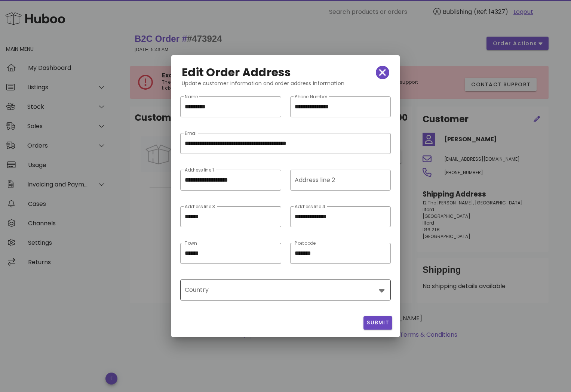 The width and height of the screenshot is (571, 392). I want to click on span: Submit, so click(378, 323).